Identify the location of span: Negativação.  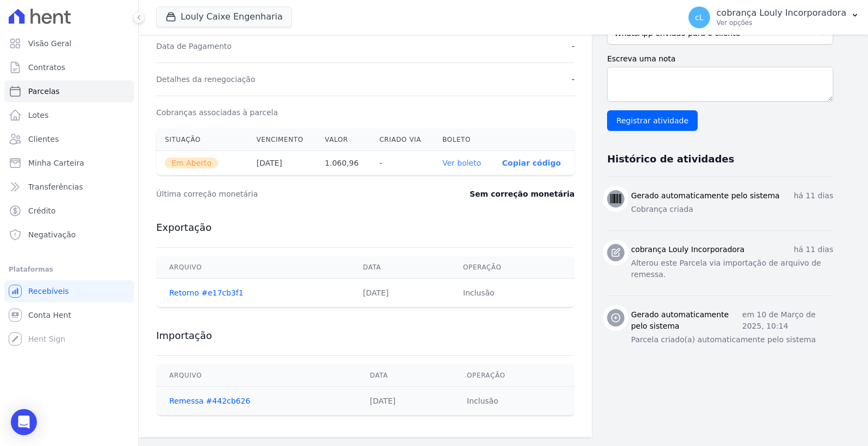
(52, 234).